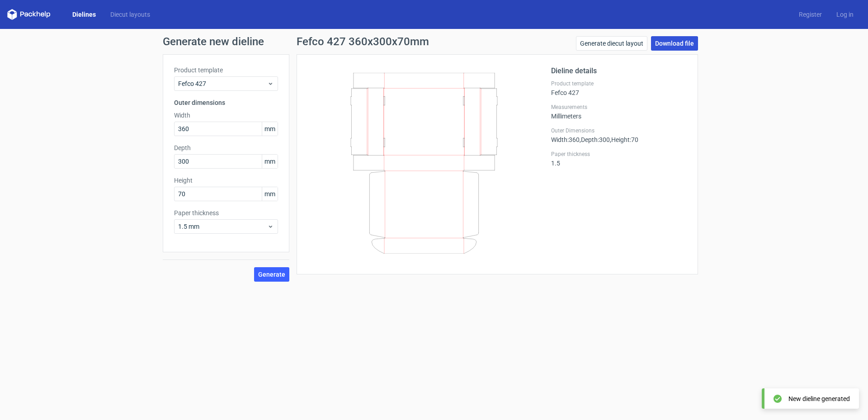  What do you see at coordinates (226, 148) in the screenshot?
I see `label: Depth` at bounding box center [226, 148].